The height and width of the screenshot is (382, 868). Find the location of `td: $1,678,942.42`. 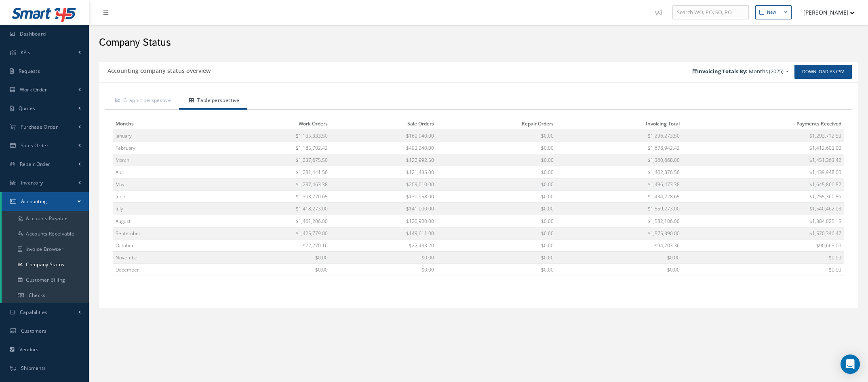

td: $1,678,942.42 is located at coordinates (619, 147).